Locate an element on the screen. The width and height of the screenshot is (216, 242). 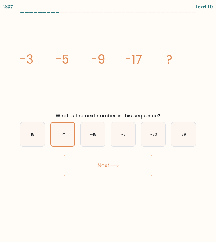
text: 39 is located at coordinates (184, 134).